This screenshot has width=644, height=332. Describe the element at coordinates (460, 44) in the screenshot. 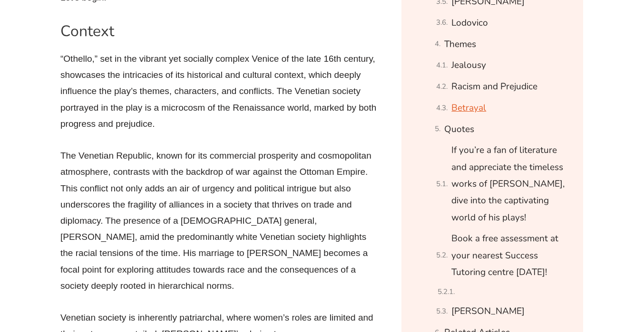

I see `a: Themes` at that location.